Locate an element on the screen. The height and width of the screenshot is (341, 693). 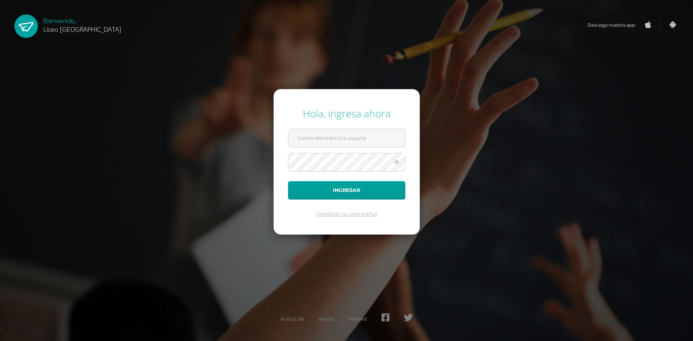
button: Ingresar is located at coordinates (347, 190).